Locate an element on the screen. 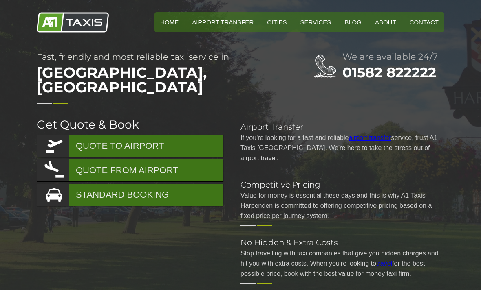  a: 01582 822222 is located at coordinates (389, 73).